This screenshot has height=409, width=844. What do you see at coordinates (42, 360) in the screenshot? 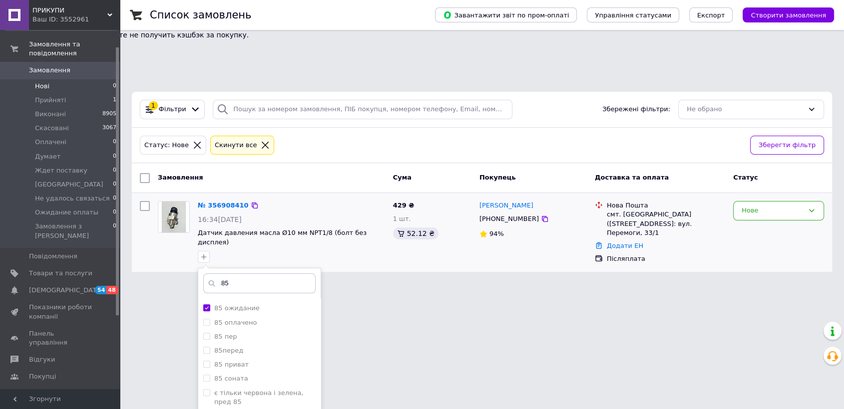
I see `span: Відгуки` at bounding box center [42, 360].